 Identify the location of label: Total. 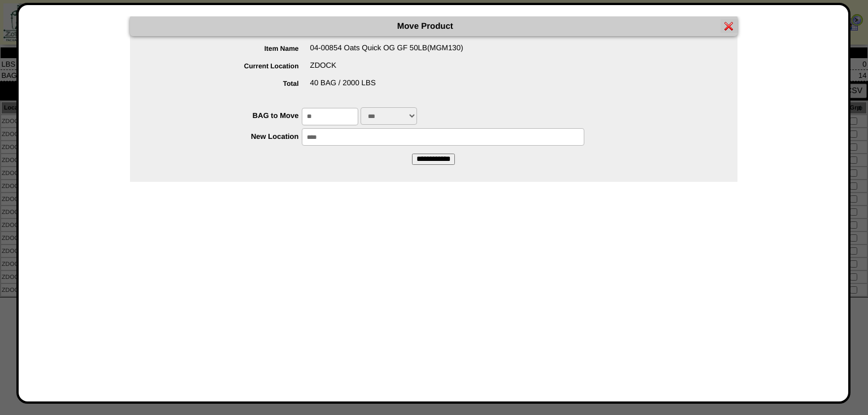
(231, 83).